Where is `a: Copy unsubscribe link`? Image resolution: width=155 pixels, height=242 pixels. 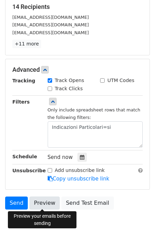 a: Copy unsubscribe link is located at coordinates (78, 179).